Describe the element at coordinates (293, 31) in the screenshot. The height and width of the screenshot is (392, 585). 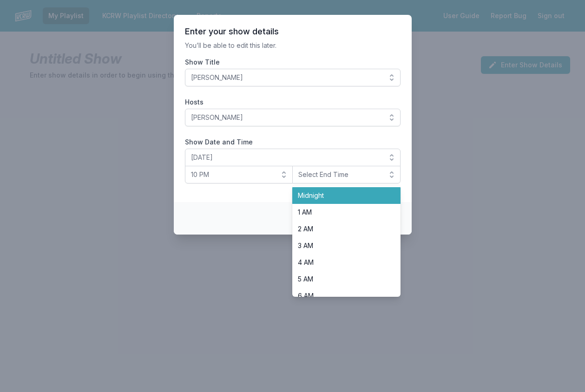
I see `header: Enter your show details` at that location.